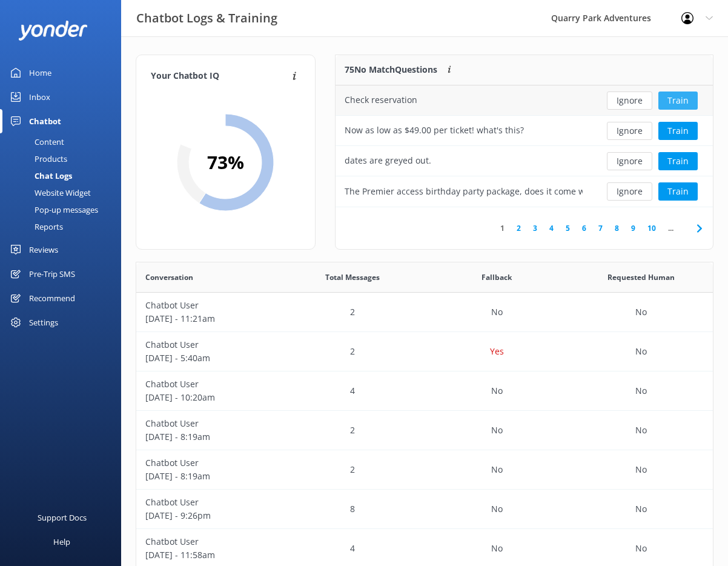 Image resolution: width=728 pixels, height=566 pixels. What do you see at coordinates (64, 142) in the screenshot?
I see `a: Content` at bounding box center [64, 142].